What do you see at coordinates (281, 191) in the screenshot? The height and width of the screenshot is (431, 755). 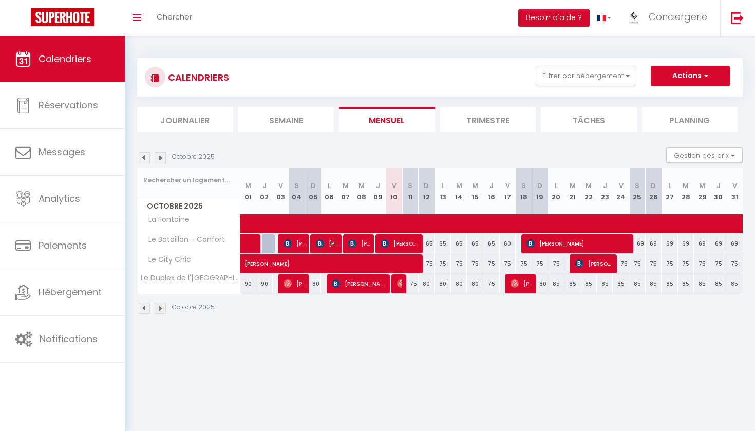 I see `th: 03` at bounding box center [281, 191].